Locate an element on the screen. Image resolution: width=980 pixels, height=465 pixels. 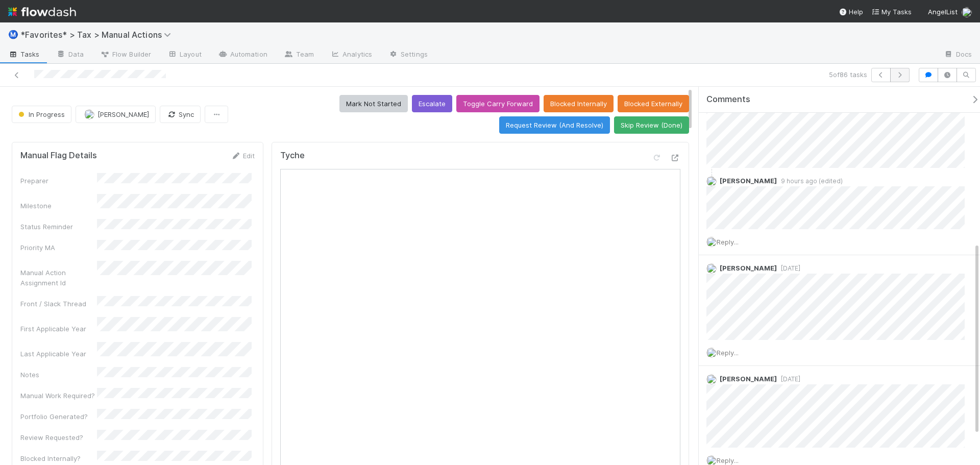
a: Layout is located at coordinates (184, 55).